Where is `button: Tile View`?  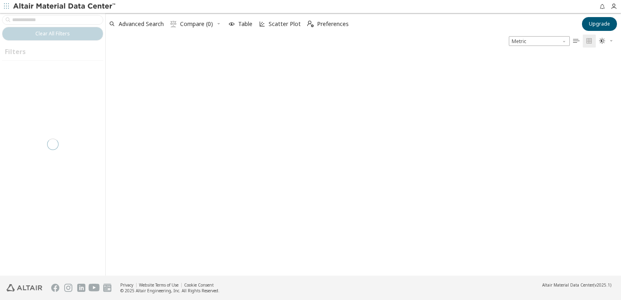
button: Tile View is located at coordinates (589, 41).